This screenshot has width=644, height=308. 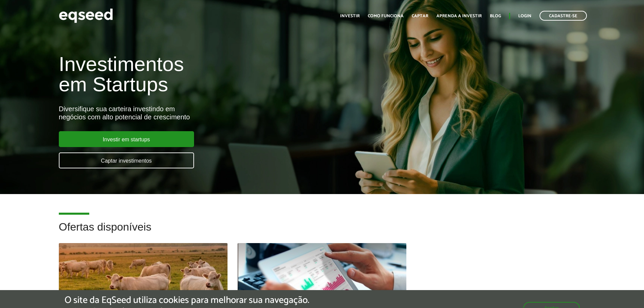 What do you see at coordinates (126, 139) in the screenshot?
I see `a: Investir em startups` at bounding box center [126, 139].